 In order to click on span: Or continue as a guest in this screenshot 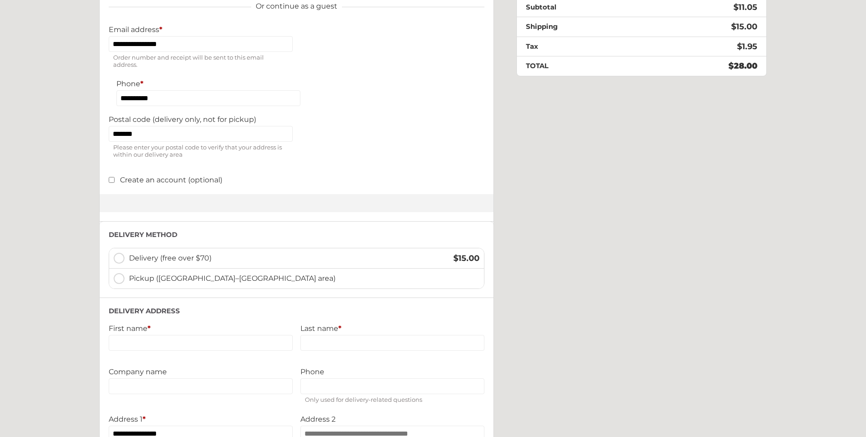, I will do `click(296, 6)`.